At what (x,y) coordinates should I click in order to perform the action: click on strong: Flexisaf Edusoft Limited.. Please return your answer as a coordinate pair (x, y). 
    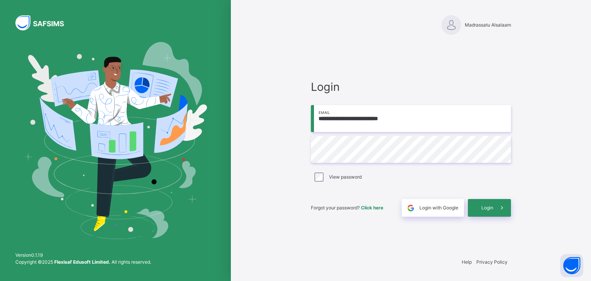
    Looking at the image, I should click on (82, 262).